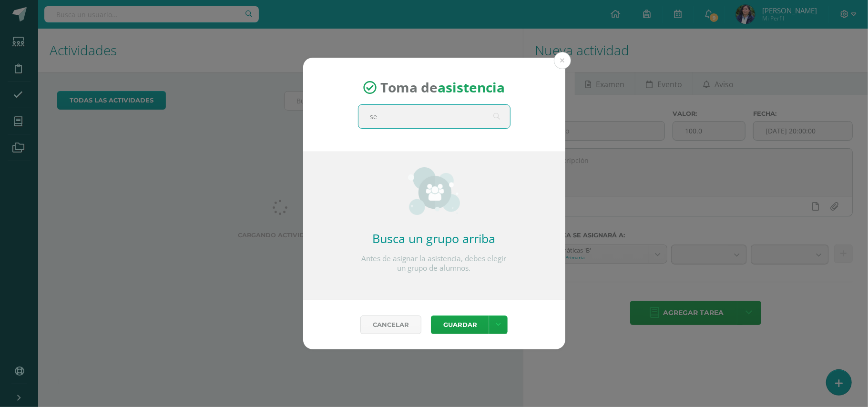  Describe the element at coordinates (563, 60) in the screenshot. I see `button: Close (Esc)` at that location.